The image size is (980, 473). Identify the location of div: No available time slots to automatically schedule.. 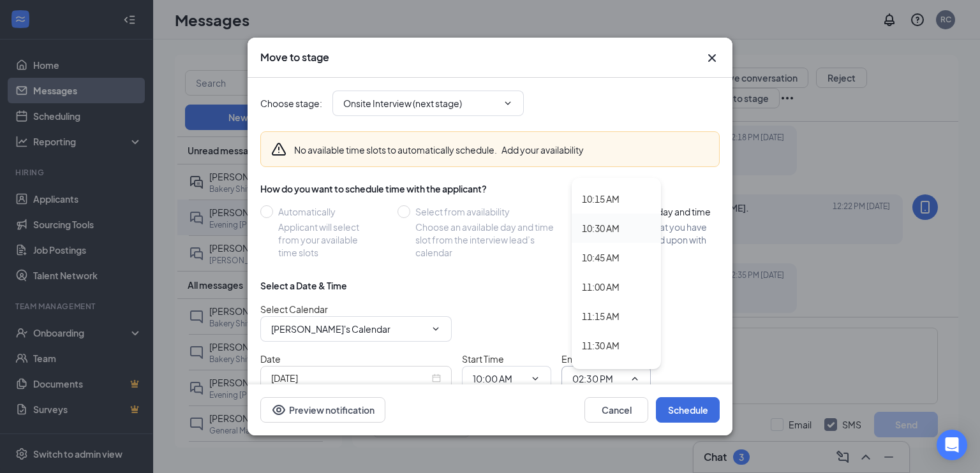
(439, 150).